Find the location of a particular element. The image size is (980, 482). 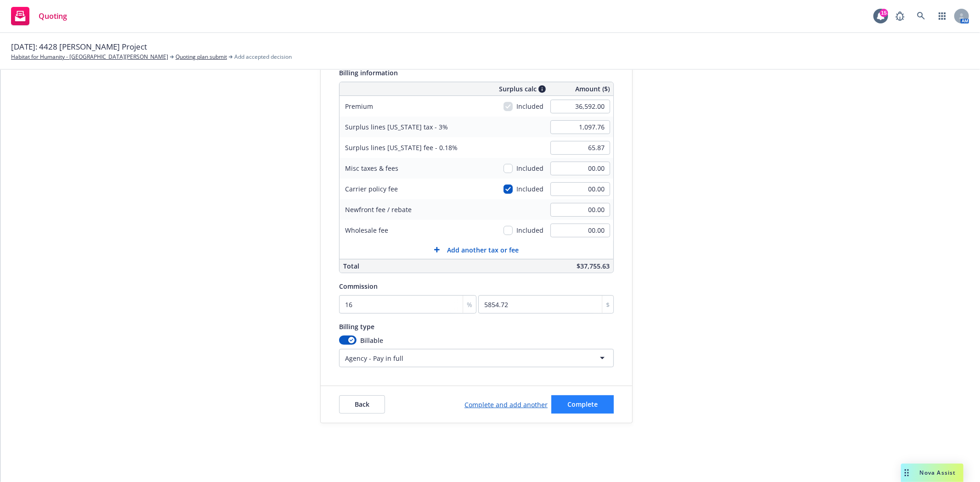

span: Nova Assist is located at coordinates (937, 472).